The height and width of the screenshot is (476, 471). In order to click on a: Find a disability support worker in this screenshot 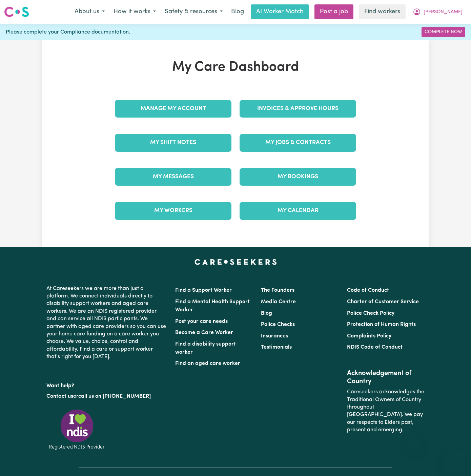, I will do `click(205, 348)`.